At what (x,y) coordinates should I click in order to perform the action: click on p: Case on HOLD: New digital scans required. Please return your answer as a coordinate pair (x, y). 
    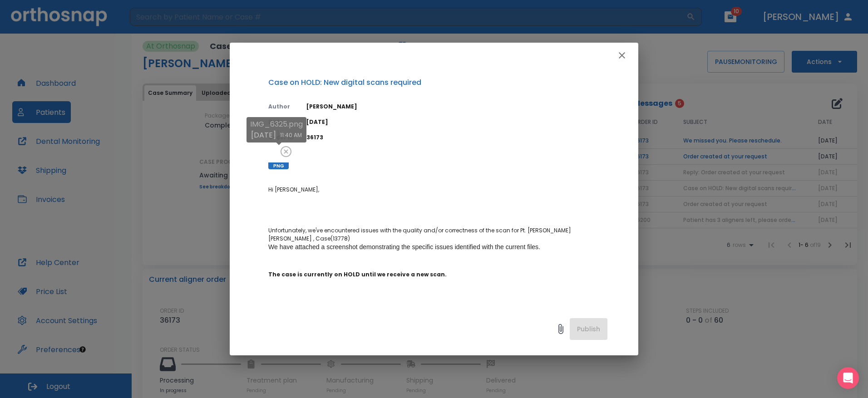
    Looking at the image, I should click on (438, 83).